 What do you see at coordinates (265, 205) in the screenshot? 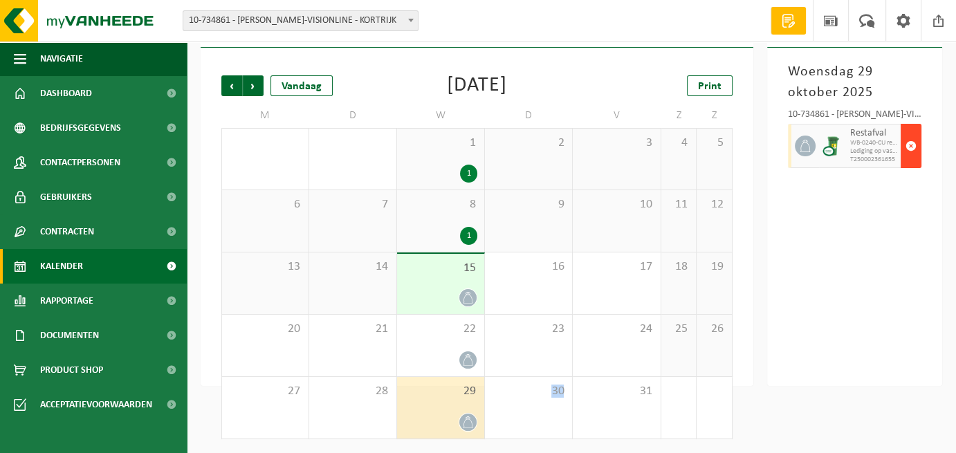
I see `span: 6` at bounding box center [265, 205].